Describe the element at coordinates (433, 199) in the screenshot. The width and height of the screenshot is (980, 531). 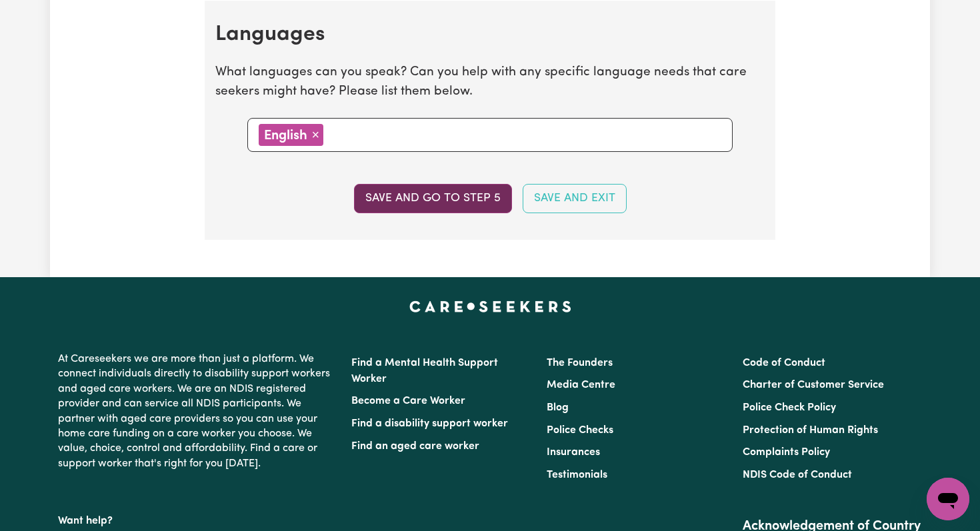
I see `button: Save and go to step 5` at that location.